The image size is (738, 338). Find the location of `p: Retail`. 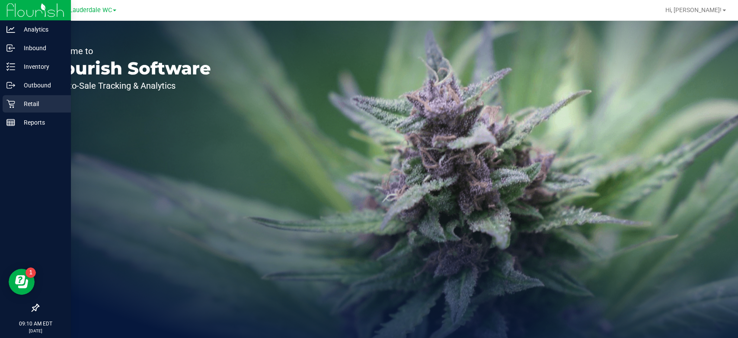

p: Retail is located at coordinates (41, 104).